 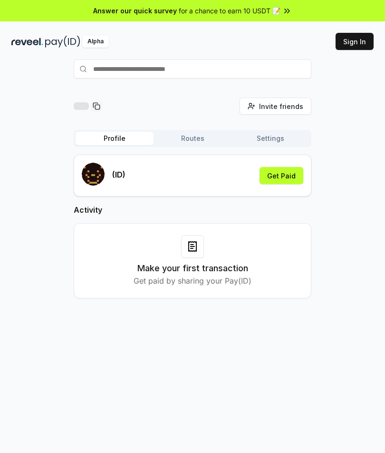 I want to click on button: Get Paid, so click(x=282, y=176).